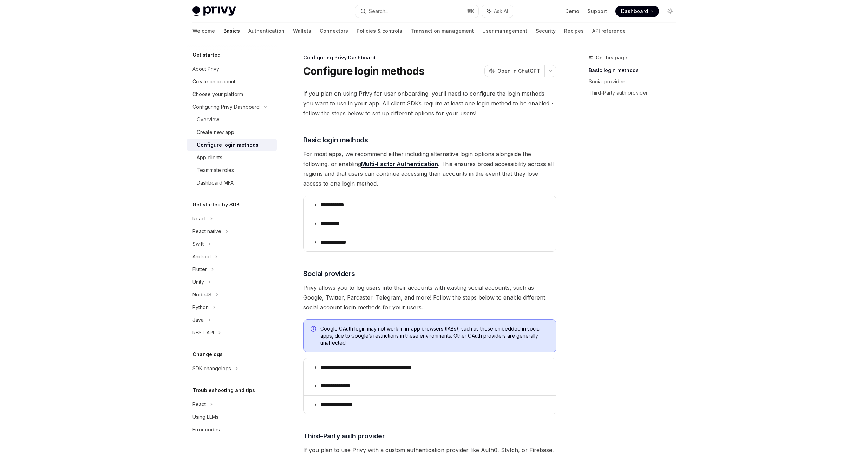 This screenshot has height=455, width=868. I want to click on h5: Troubleshooting and tips, so click(224, 390).